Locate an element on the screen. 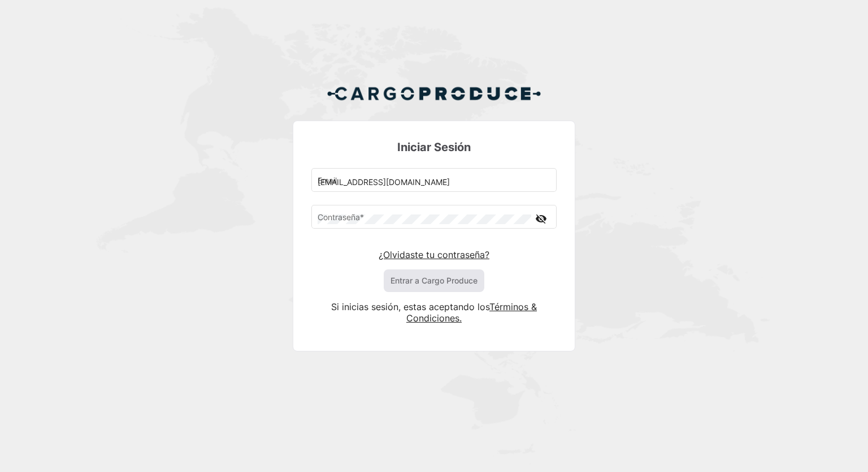 The image size is (868, 472). a: ¿Olvidaste tu contraseña? is located at coordinates (434, 255).